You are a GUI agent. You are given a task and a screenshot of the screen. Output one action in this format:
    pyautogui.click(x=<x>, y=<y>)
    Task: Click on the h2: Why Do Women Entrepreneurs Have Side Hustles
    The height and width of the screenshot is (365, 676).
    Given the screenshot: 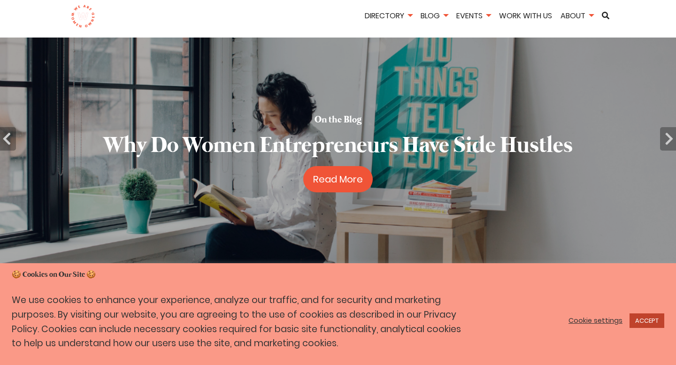 What is the action you would take?
    pyautogui.click(x=338, y=146)
    